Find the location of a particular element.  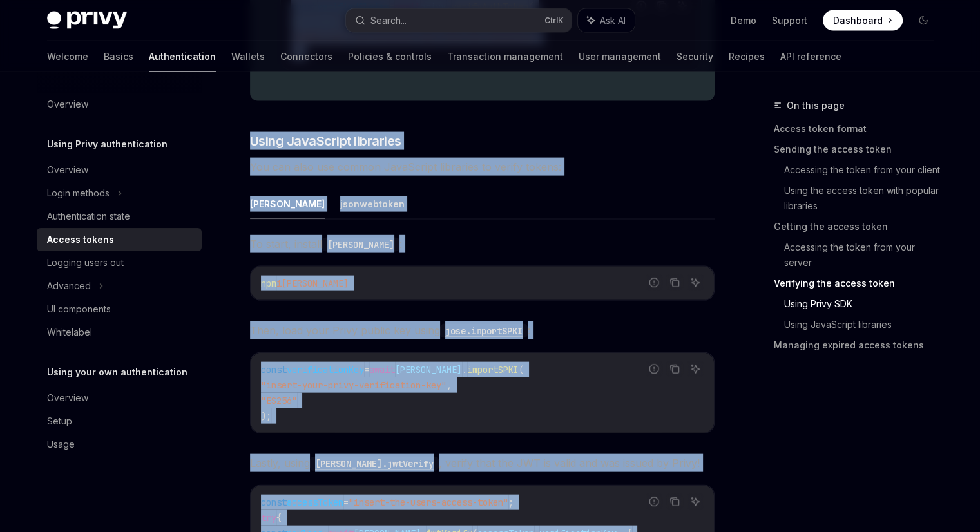

a: Connectors is located at coordinates (306, 57).